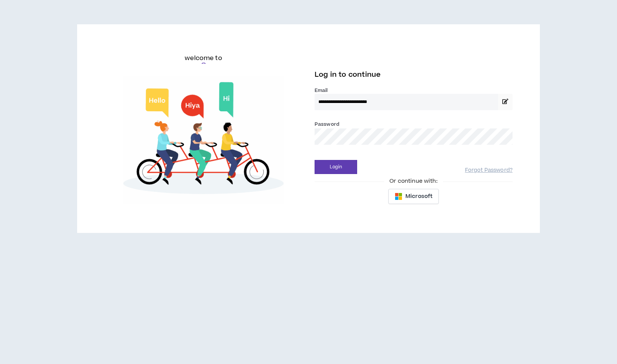  What do you see at coordinates (413, 196) in the screenshot?
I see `button: Microsoft` at bounding box center [413, 196].